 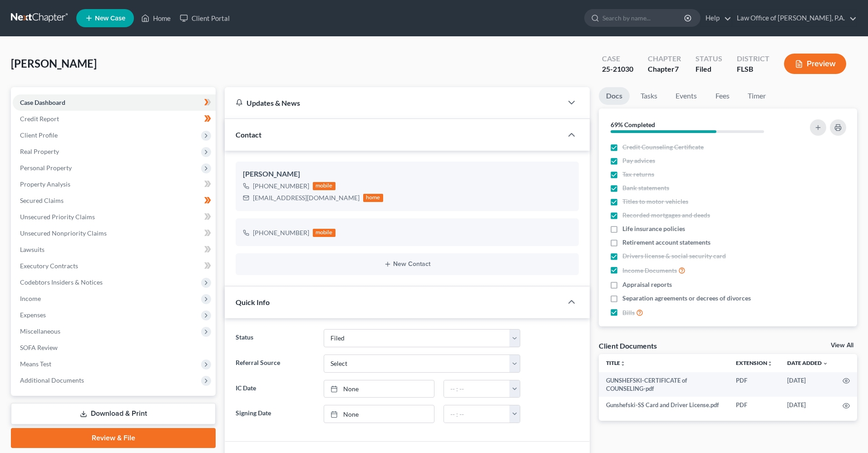 What do you see at coordinates (33, 315) in the screenshot?
I see `span: Expenses` at bounding box center [33, 315].